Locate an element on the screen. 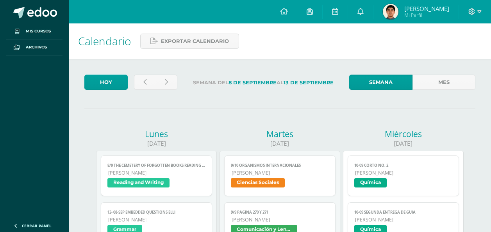 This screenshot has width=491, height=232. span: Química is located at coordinates (370, 183).